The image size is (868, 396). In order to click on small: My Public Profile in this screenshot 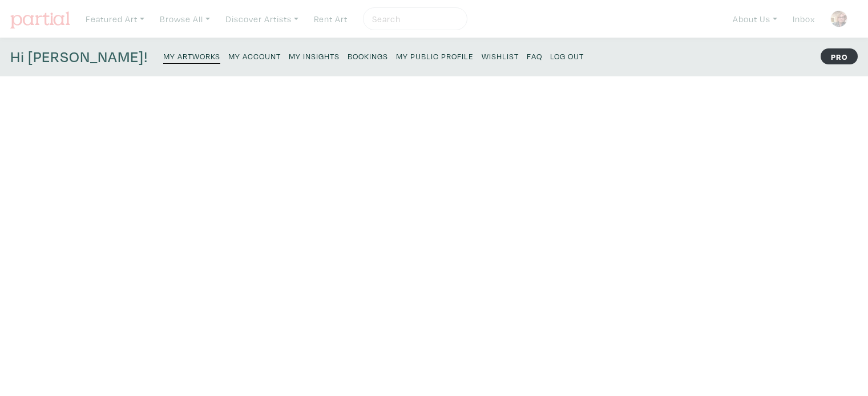, I will do `click(435, 56)`.